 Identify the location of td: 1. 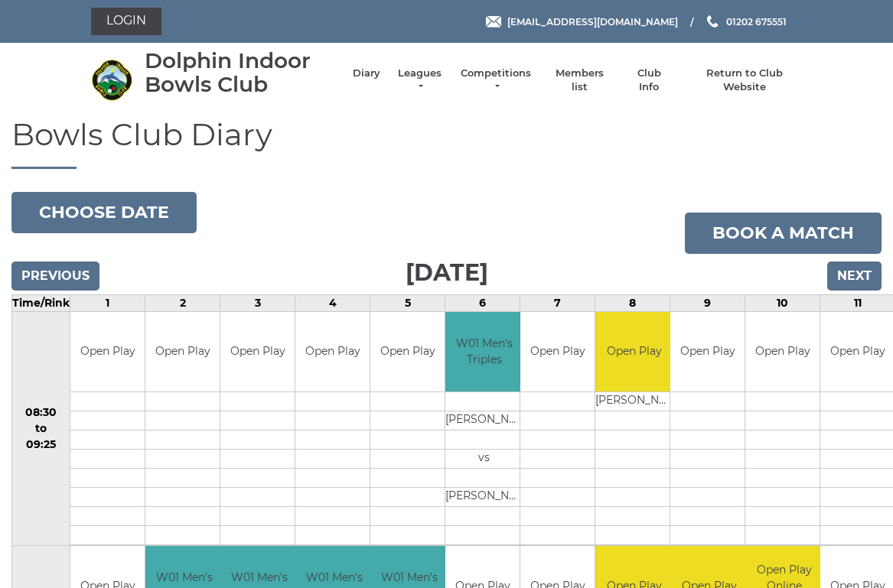
(108, 303).